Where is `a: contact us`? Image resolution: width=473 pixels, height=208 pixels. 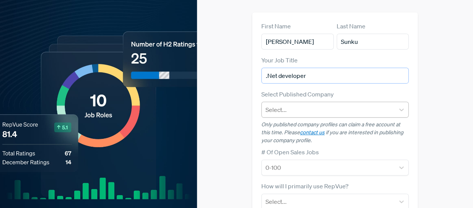 a: contact us is located at coordinates (312, 132).